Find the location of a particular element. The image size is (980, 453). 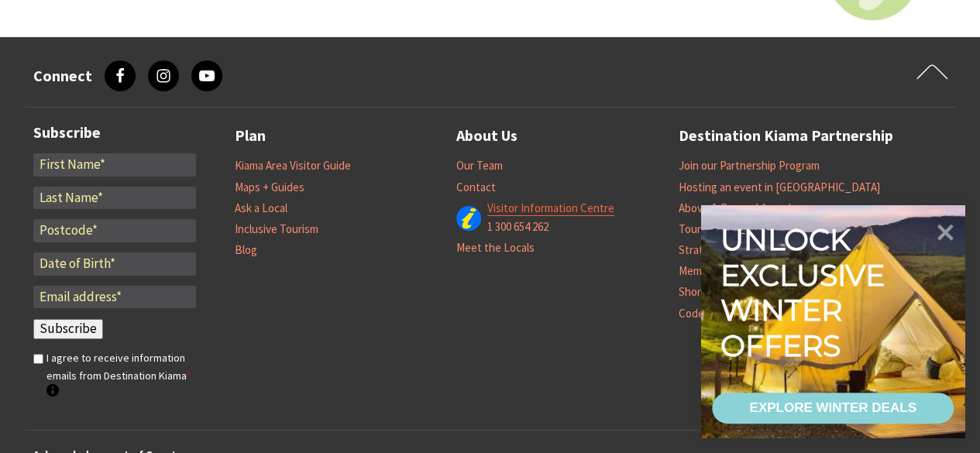

a: Kiama Area Visitor Guide is located at coordinates (293, 166).